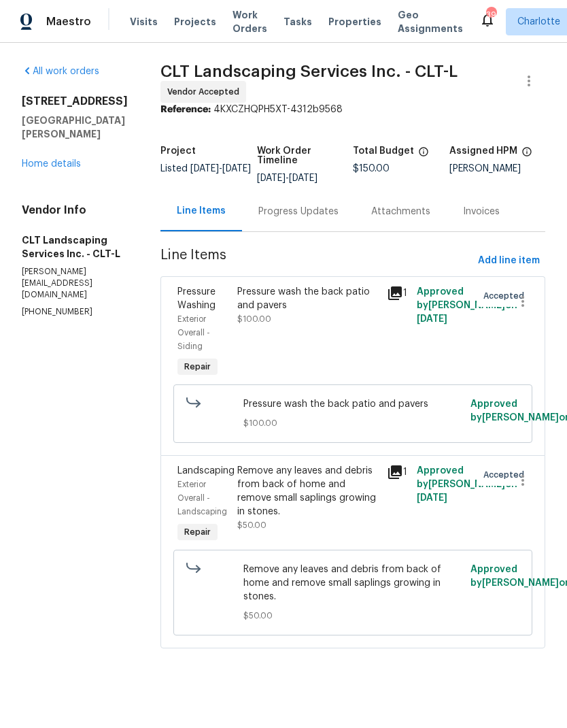 Image resolution: width=567 pixels, height=728 pixels. I want to click on h5: CLT Landscaping Services Inc. - CLT-L, so click(75, 247).